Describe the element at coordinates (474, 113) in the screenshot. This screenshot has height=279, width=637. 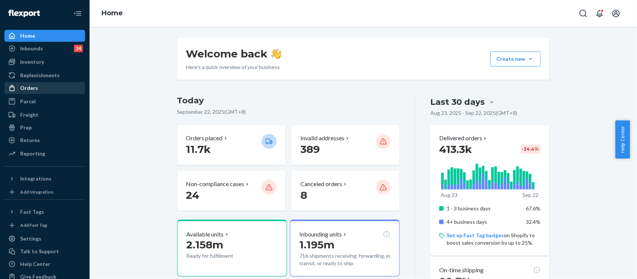
I see `p: Aug 23, 2025 - Sep 22, 2025 ( GMT+8 )` at that location.